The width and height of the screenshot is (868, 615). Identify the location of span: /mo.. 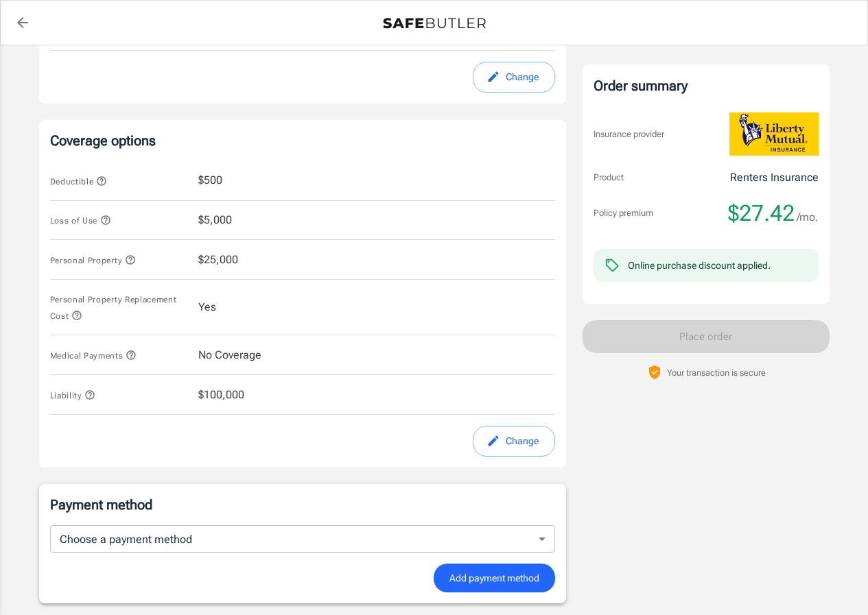
(807, 217).